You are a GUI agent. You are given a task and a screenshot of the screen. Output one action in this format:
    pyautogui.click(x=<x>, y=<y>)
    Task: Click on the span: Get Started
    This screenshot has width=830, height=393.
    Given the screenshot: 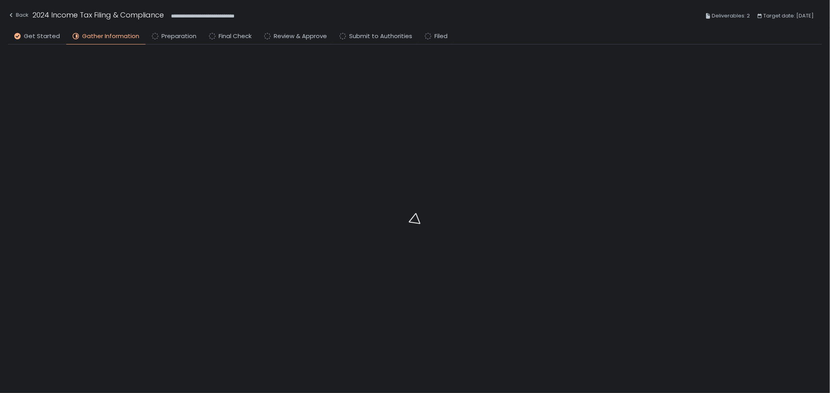 What is the action you would take?
    pyautogui.click(x=42, y=36)
    